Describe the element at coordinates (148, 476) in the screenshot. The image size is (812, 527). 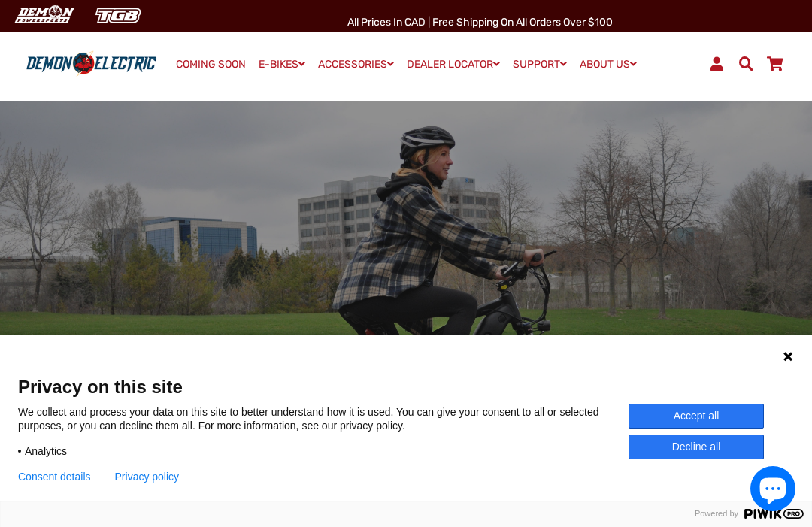
I see `a: Privacy policy` at that location.